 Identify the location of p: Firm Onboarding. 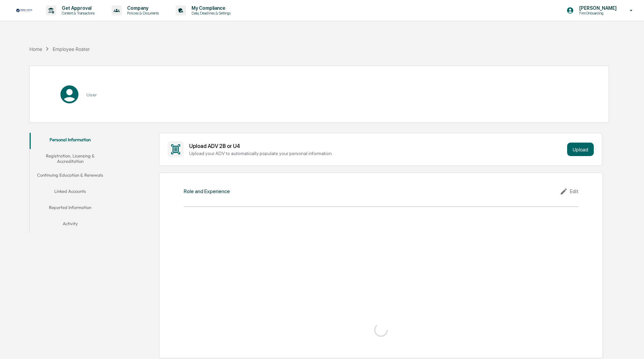
(597, 13).